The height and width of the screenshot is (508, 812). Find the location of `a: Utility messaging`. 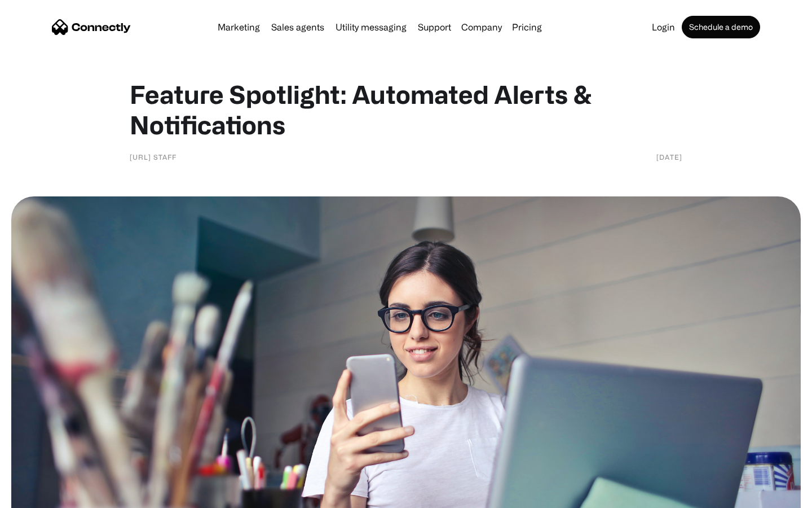

a: Utility messaging is located at coordinates (371, 27).